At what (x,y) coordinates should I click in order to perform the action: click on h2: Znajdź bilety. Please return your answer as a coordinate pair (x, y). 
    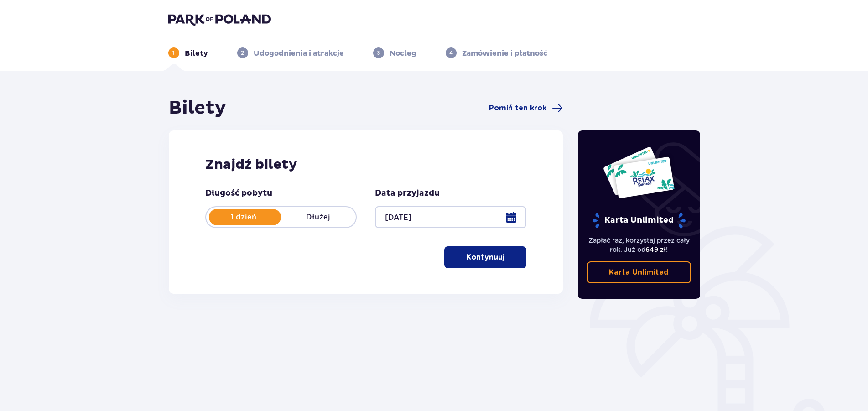
    Looking at the image, I should click on (366, 165).